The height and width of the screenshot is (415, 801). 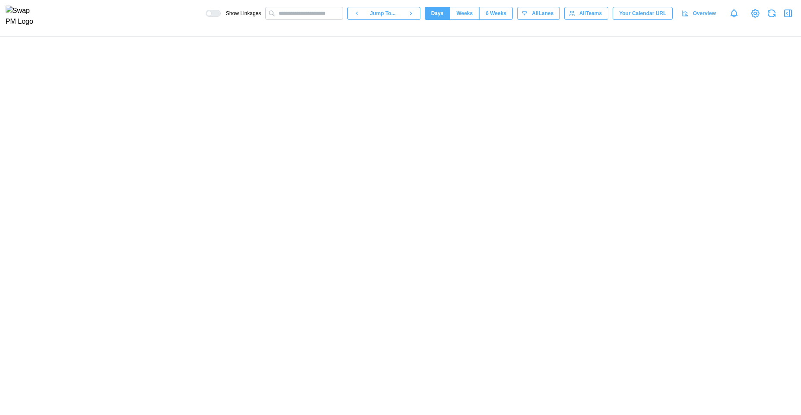 I want to click on span: All Teams, so click(x=591, y=13).